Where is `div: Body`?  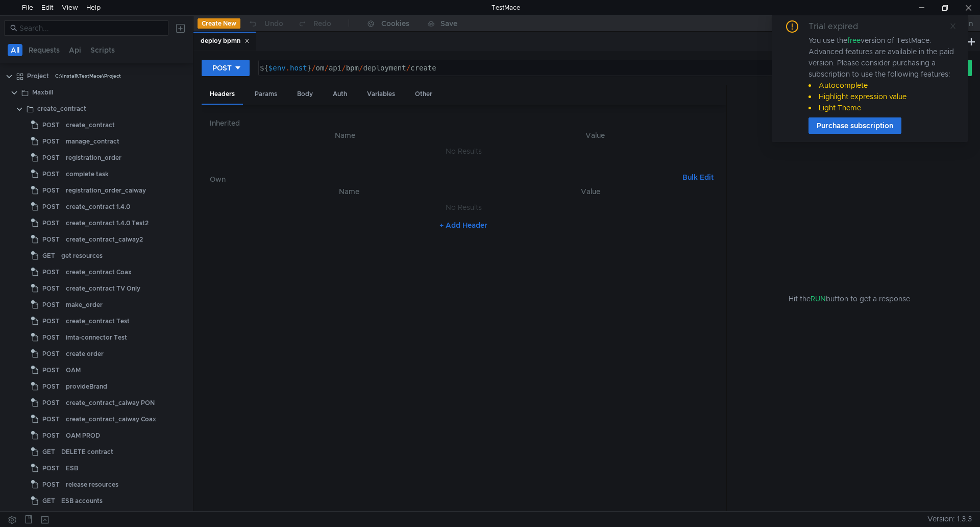
div: Body is located at coordinates (305, 94).